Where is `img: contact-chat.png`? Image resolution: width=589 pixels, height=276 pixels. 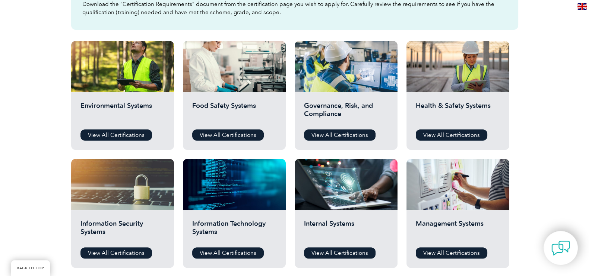 img: contact-chat.png is located at coordinates (561, 248).